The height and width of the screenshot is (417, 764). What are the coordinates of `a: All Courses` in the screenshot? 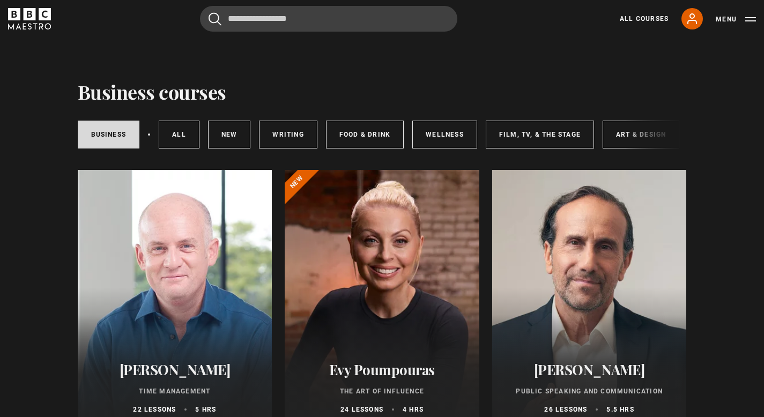 It's located at (644, 19).